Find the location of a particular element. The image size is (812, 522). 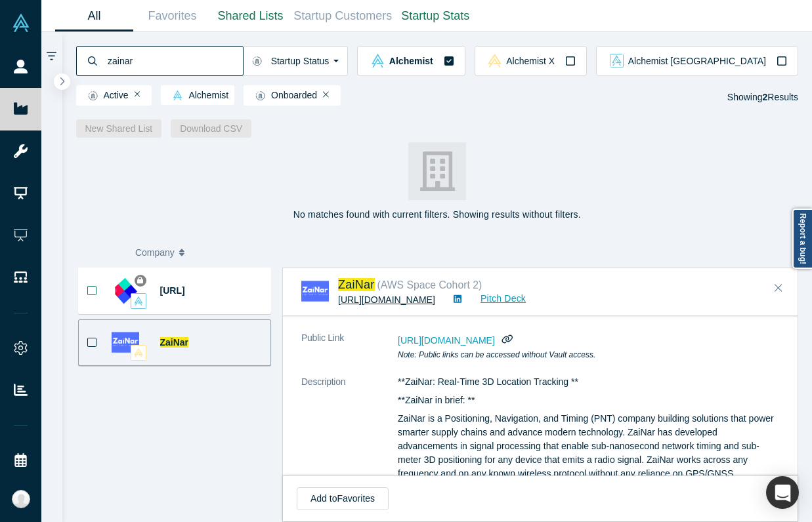

button: New Shared List is located at coordinates (119, 129).